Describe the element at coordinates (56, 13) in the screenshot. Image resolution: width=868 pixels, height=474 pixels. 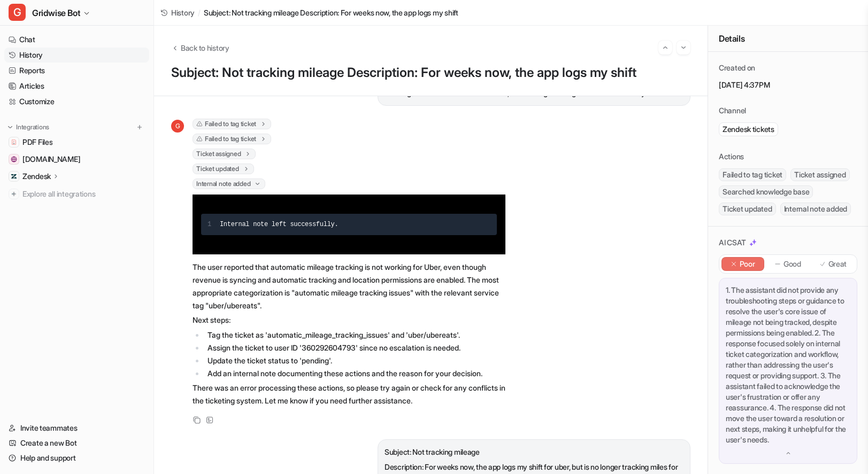
I see `span: Gridwise Bot` at that location.